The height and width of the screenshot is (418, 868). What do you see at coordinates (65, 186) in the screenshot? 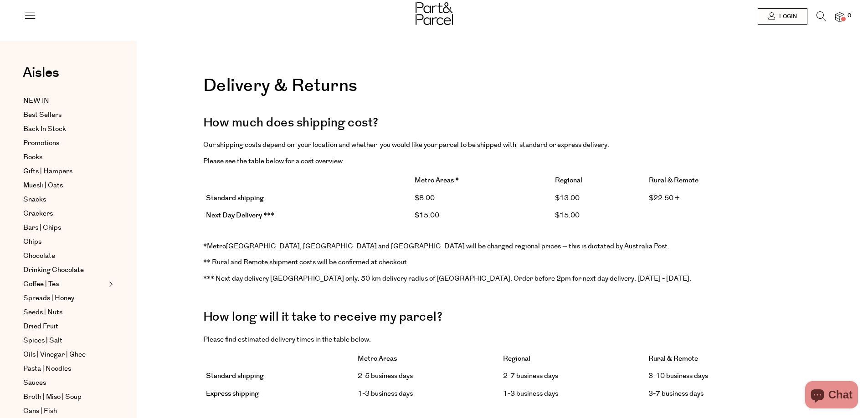
I see `a: Muesli | Oats` at bounding box center [65, 186].